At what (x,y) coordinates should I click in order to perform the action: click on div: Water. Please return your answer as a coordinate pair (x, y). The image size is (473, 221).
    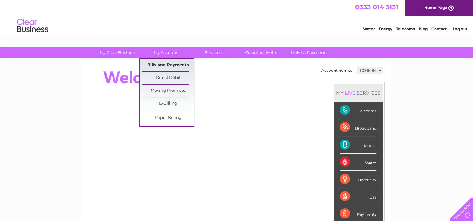
    Looking at the image, I should click on (358, 162).